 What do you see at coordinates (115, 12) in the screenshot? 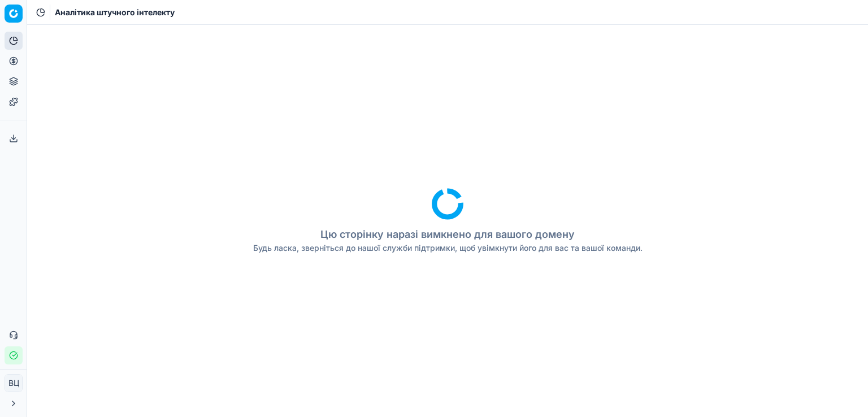
I see `font: Аналітика штучного інтелекту` at bounding box center [115, 12].